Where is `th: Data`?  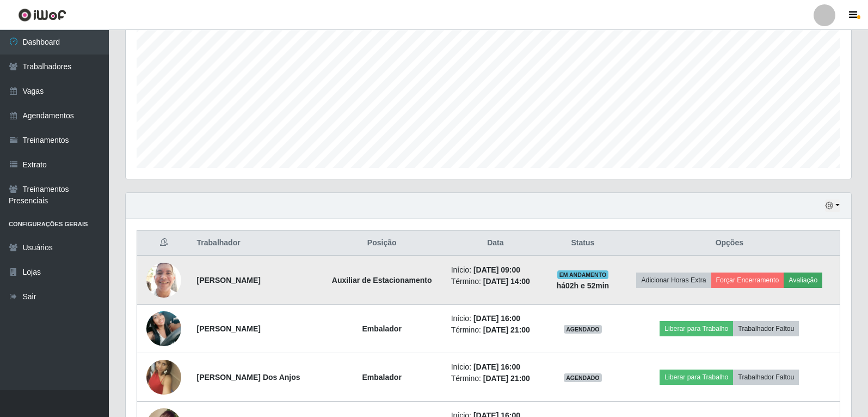 th: Data is located at coordinates (496, 243).